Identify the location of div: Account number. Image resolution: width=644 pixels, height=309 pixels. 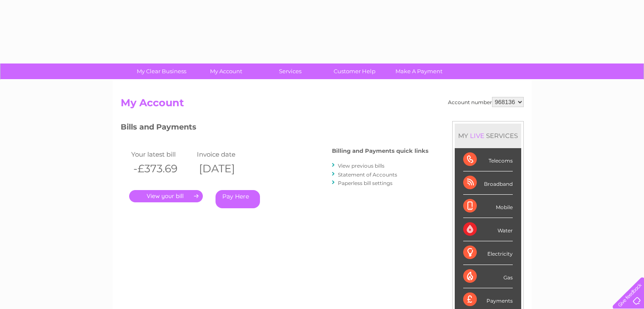
(486, 102).